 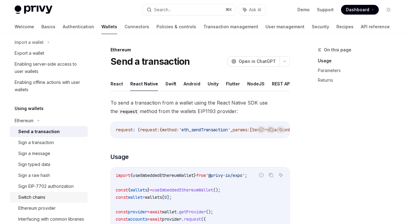 I want to click on div: Sign typed data, so click(x=34, y=165).